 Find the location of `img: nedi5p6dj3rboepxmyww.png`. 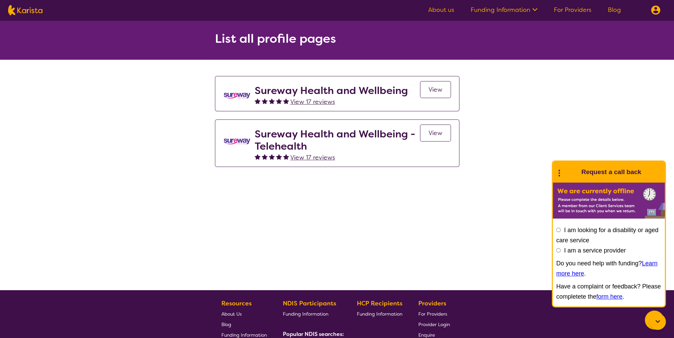

img: nedi5p6dj3rboepxmyww.png is located at coordinates (237, 96).